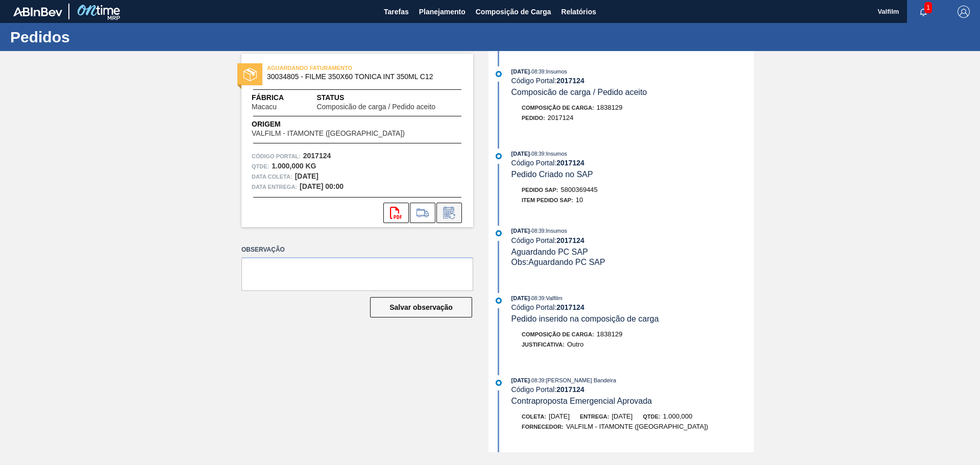 This screenshot has width=980, height=465. I want to click on span: Código Portal:, so click(276, 156).